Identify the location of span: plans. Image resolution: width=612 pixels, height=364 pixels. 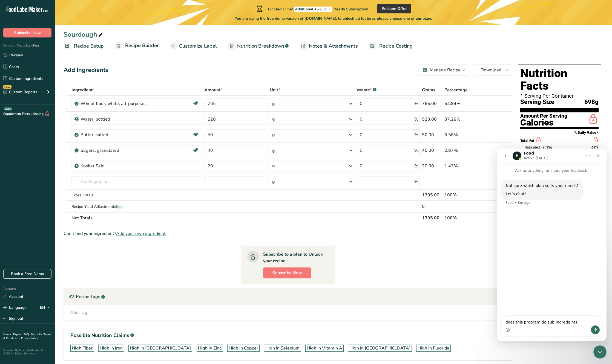
(427, 18).